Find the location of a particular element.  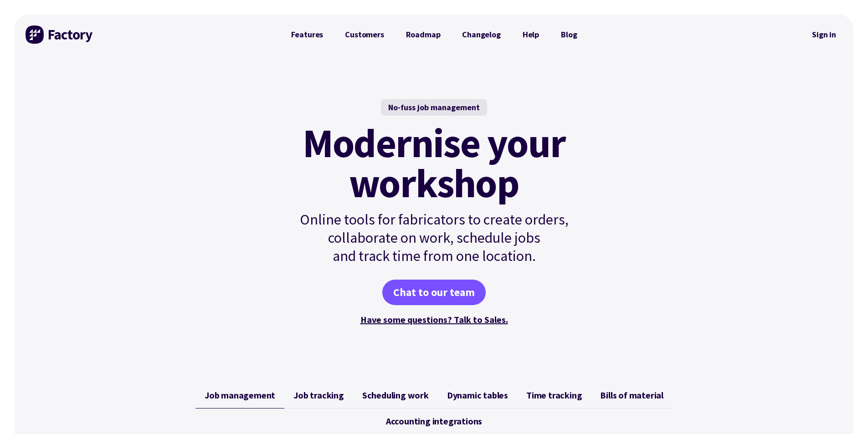

a: Help is located at coordinates (531, 35).